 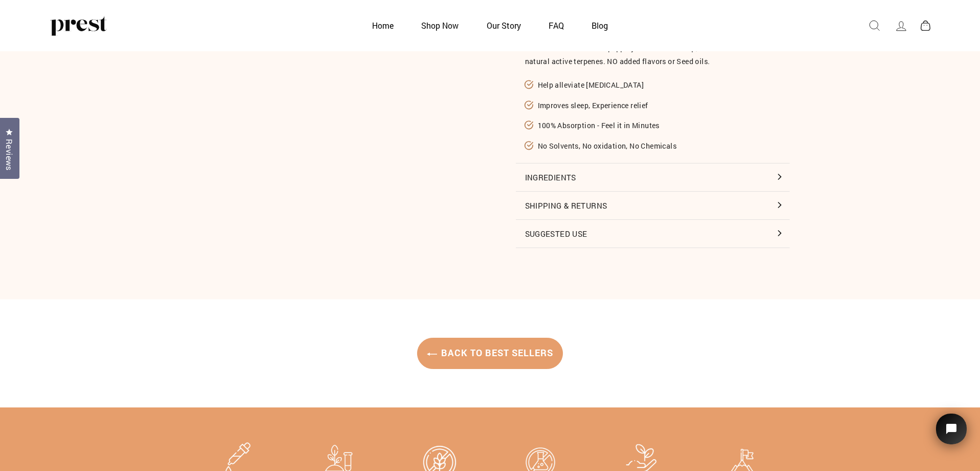 What do you see at coordinates (653, 205) in the screenshot?
I see `button: Shipping & Returns` at bounding box center [653, 205].